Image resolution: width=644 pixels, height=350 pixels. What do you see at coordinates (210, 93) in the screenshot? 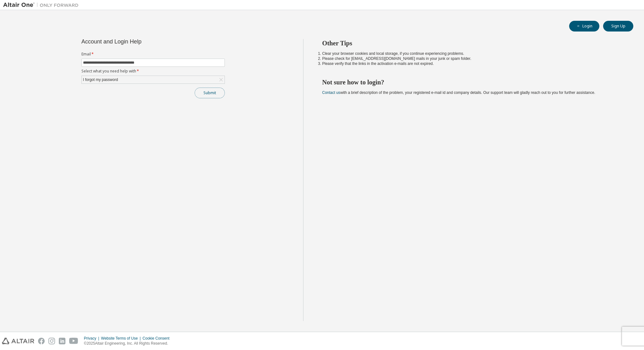
I see `button: Submit` at bounding box center [210, 93].